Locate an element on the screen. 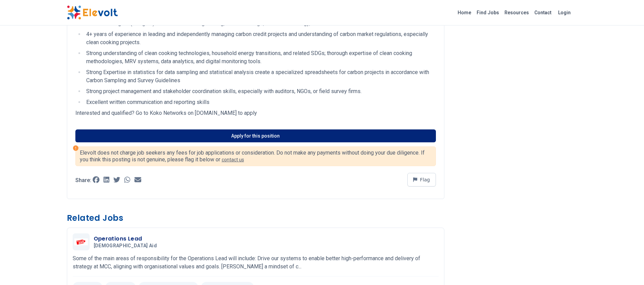 This screenshot has width=644, height=285. li: Strong understanding of clean cooking technologies, household energy transitions, and related SDG... is located at coordinates (260, 58).